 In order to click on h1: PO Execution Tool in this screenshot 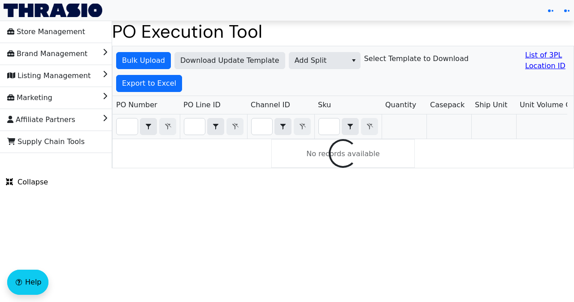, I will do `click(343, 31)`.